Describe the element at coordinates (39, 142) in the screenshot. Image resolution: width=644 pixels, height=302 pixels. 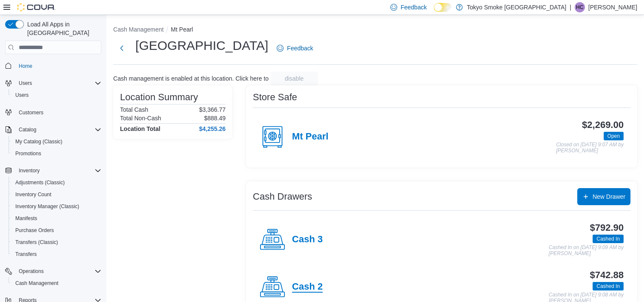
I see `a: My Catalog (Classic)` at that location.